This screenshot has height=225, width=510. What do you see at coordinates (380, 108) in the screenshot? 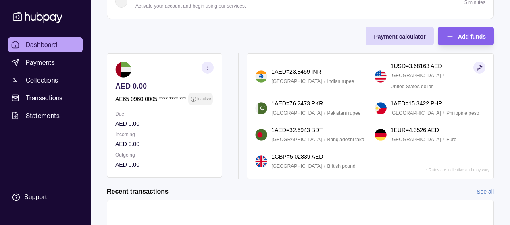
I see `img: ph` at bounding box center [380, 108].